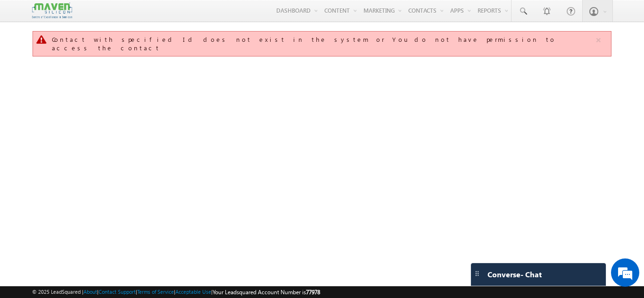  I want to click on a: Acceptable Use, so click(193, 291).